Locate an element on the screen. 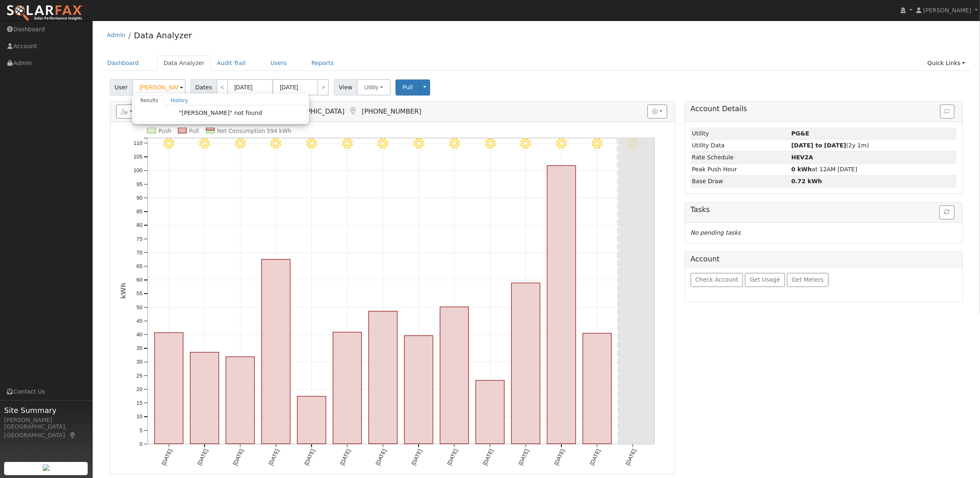 Image resolution: width=980 pixels, height=478 pixels. i: 10/04 - MostlyClear is located at coordinates (526, 143).